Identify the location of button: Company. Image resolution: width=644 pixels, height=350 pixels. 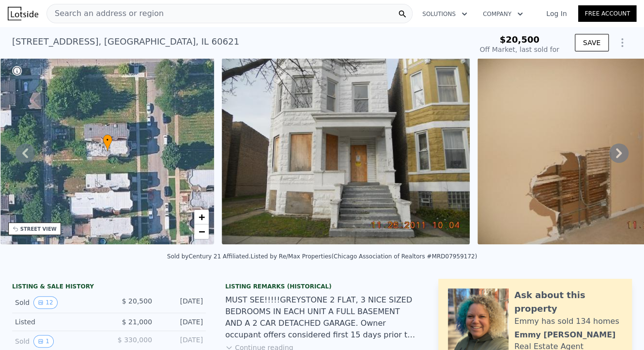
(503, 14).